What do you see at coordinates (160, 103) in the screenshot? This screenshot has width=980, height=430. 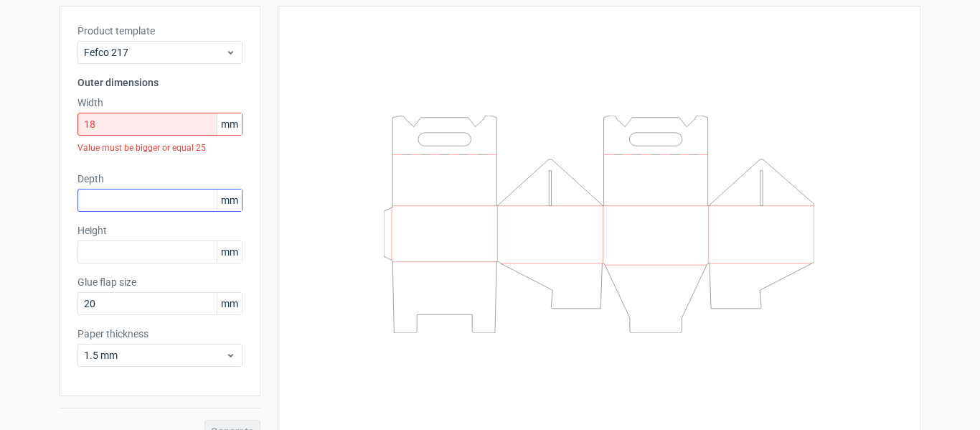 I see `label: Width` at bounding box center [160, 103].